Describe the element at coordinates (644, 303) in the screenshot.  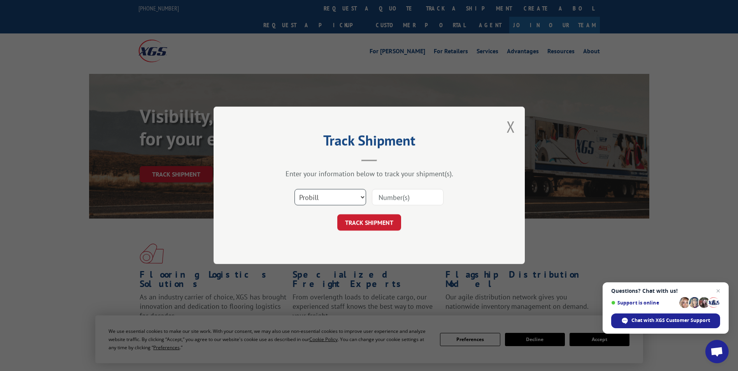
I see `span: Support is online` at that location.